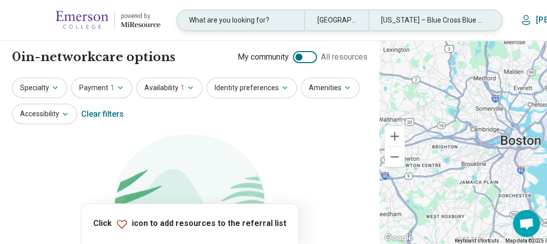 The height and width of the screenshot is (244, 547). Describe the element at coordinates (88, 20) in the screenshot. I see `a: Emerson Collegepowered by` at that location.